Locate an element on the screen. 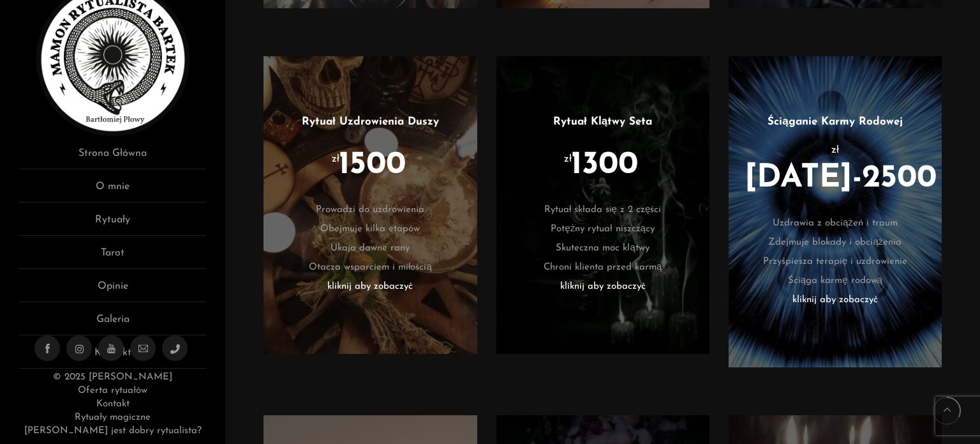  a: Rytuały is located at coordinates (112, 224).